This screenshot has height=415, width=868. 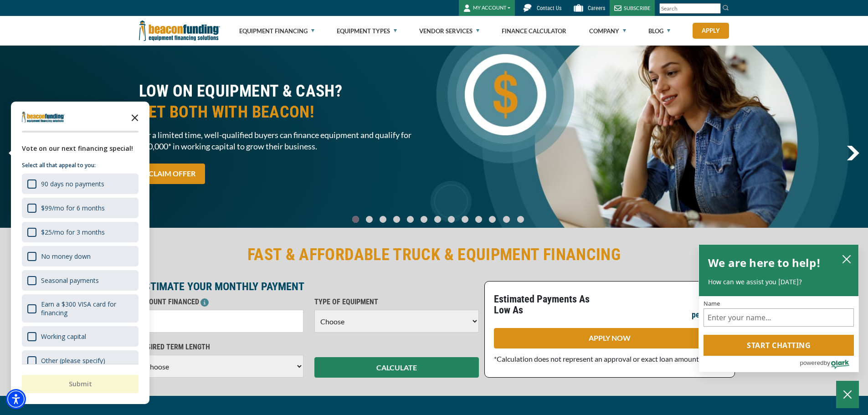 I want to click on p: Select all that appeal to you:, so click(x=80, y=165).